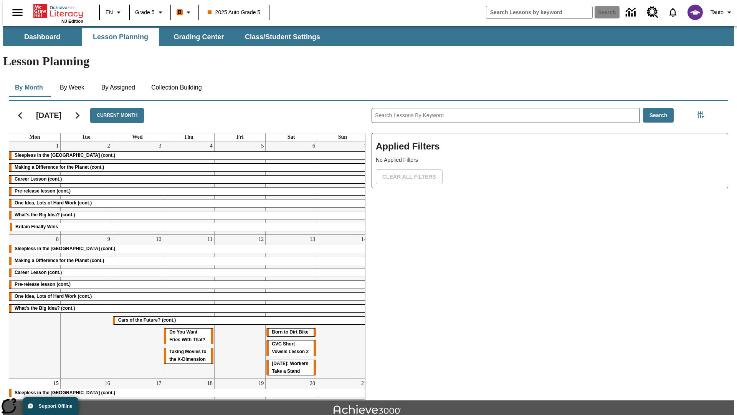 The image size is (737, 415). Describe the element at coordinates (86, 306) in the screenshot. I see `td: September 9, 2025` at that location.